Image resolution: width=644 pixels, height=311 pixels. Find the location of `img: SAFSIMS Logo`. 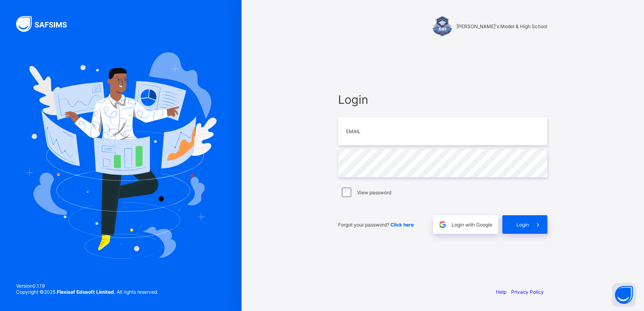

img: SAFSIMS Logo is located at coordinates (46, 24).